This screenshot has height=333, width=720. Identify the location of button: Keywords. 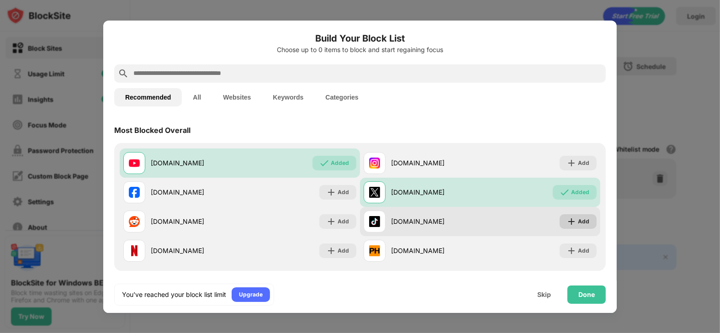
(288, 97).